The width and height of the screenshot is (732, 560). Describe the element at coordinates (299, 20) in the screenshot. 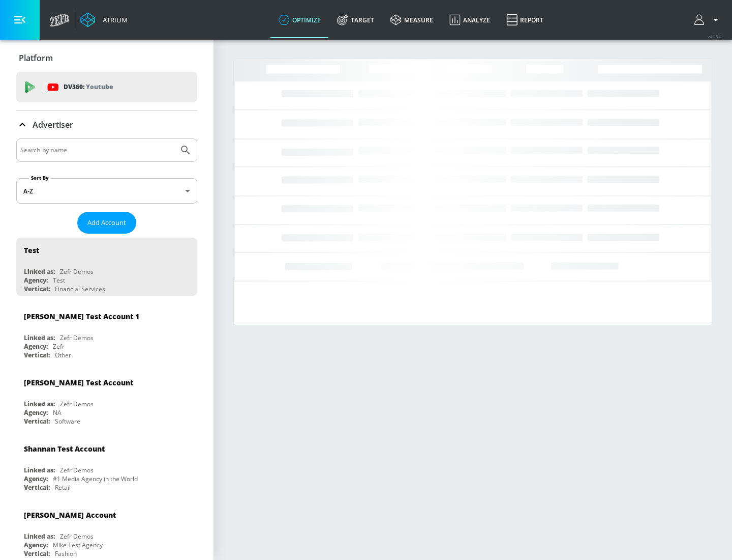

I see `a: optimize` at that location.